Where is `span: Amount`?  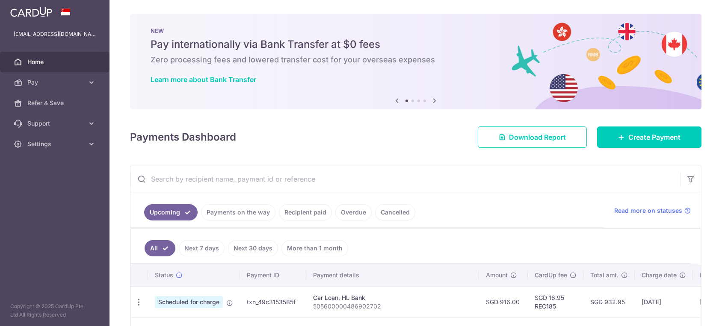 span: Amount is located at coordinates (497, 276).